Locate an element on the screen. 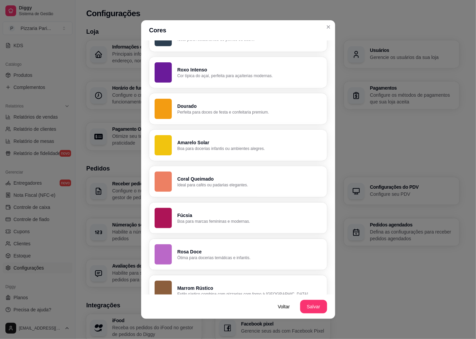 The width and height of the screenshot is (476, 339). p: Boa para docerias infantis ou ambientes alegres. is located at coordinates (249, 149).